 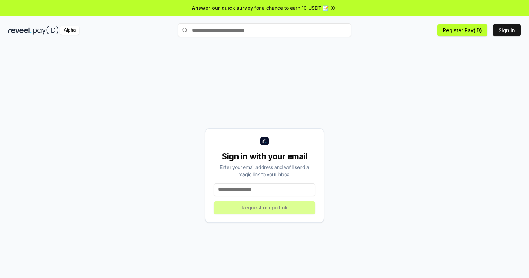 What do you see at coordinates (264, 171) in the screenshot?
I see `div: Enter your email address and we’ll send a magic link to your inbox.` at bounding box center [264, 171].